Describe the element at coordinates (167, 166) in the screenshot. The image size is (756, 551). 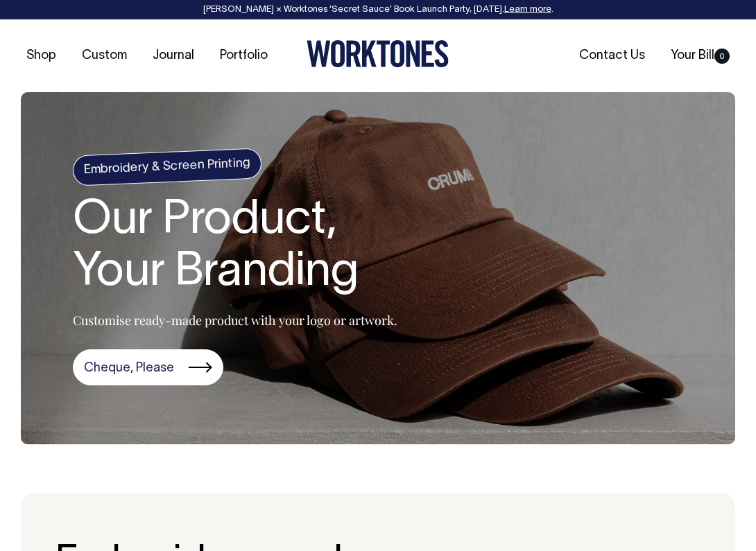
I see `h4: Embroidery & Screen Printing` at that location.